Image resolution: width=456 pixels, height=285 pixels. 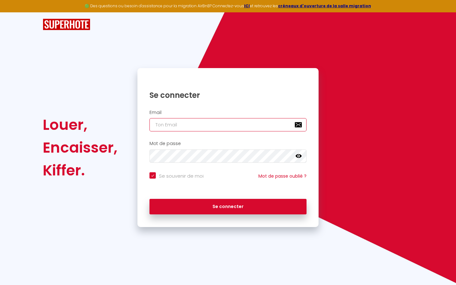 I want to click on img: SuperHote logo, so click(x=66, y=24).